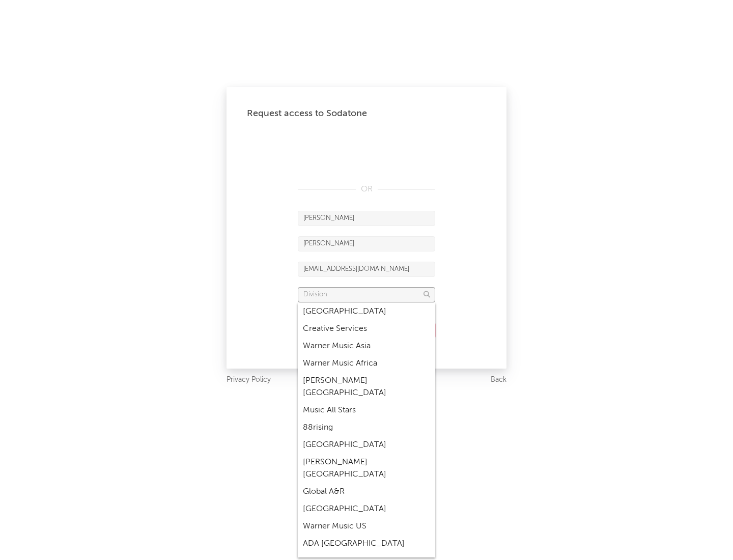 The width and height of the screenshot is (733, 560). I want to click on div: Music All Stars, so click(367, 410).